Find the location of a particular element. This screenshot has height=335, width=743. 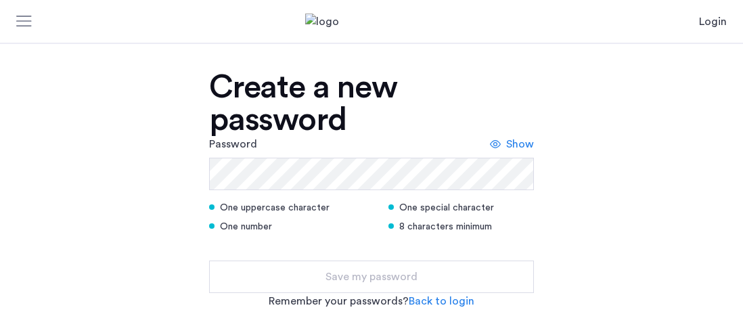

div: One number is located at coordinates (290, 227).